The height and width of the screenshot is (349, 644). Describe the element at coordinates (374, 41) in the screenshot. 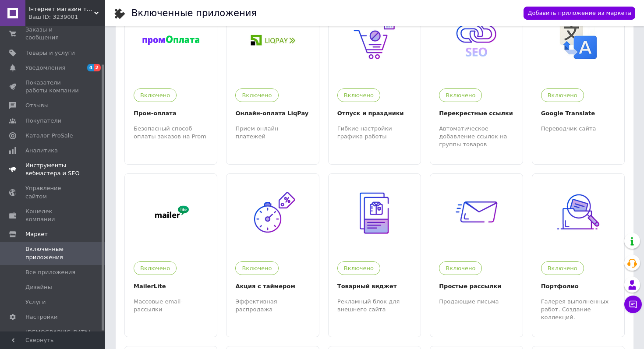

I see `img: 13` at that location.